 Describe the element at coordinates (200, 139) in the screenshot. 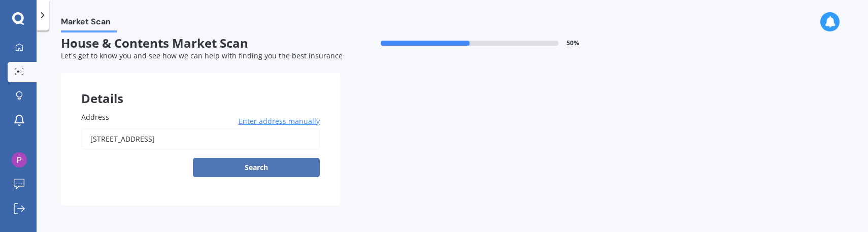

I see `input: Enter address` at that location.